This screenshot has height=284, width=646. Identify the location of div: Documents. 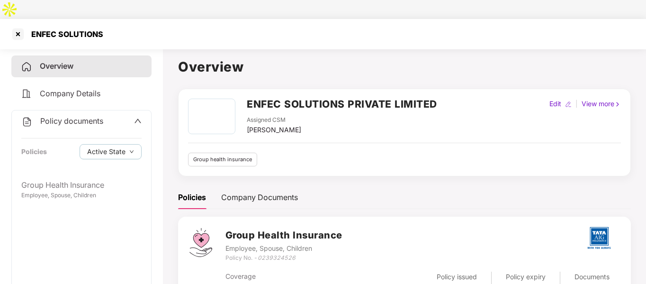
(595, 277).